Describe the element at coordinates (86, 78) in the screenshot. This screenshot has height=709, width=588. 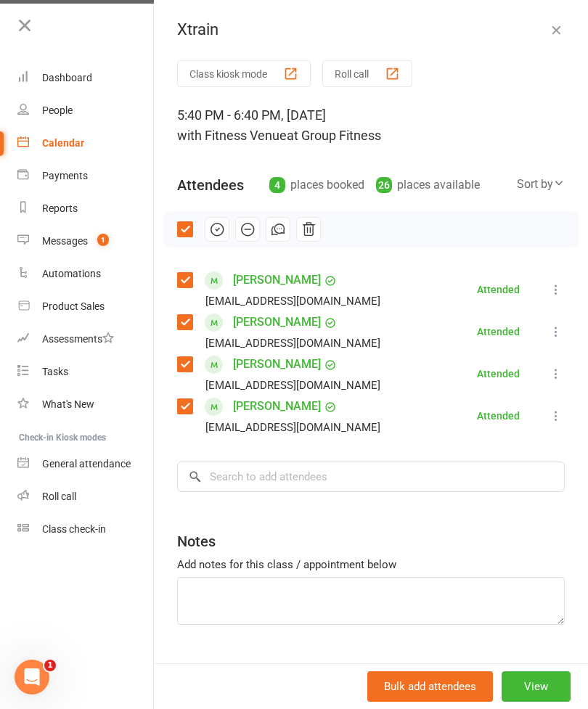
I see `a: Dashboard` at that location.